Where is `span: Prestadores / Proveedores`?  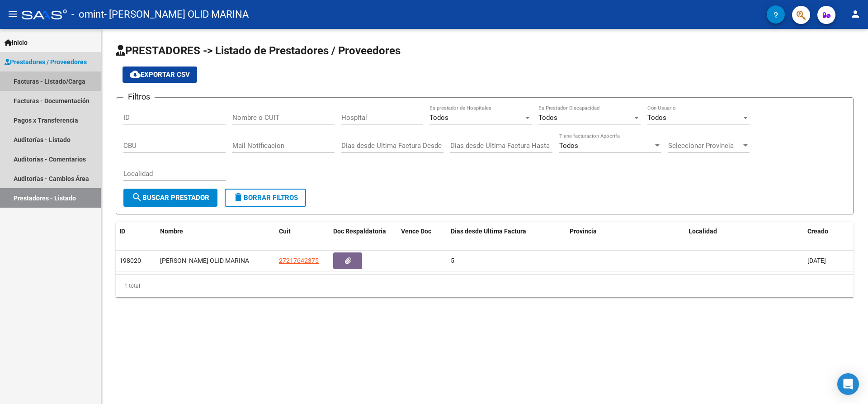
span: Prestadores / Proveedores is located at coordinates (46, 62).